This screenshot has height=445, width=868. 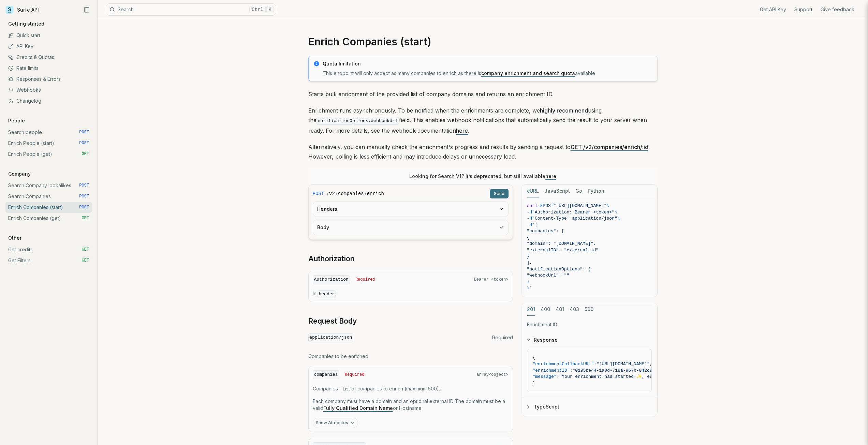 What do you see at coordinates (49, 57) in the screenshot?
I see `a: Credits & Quotas` at bounding box center [49, 57].